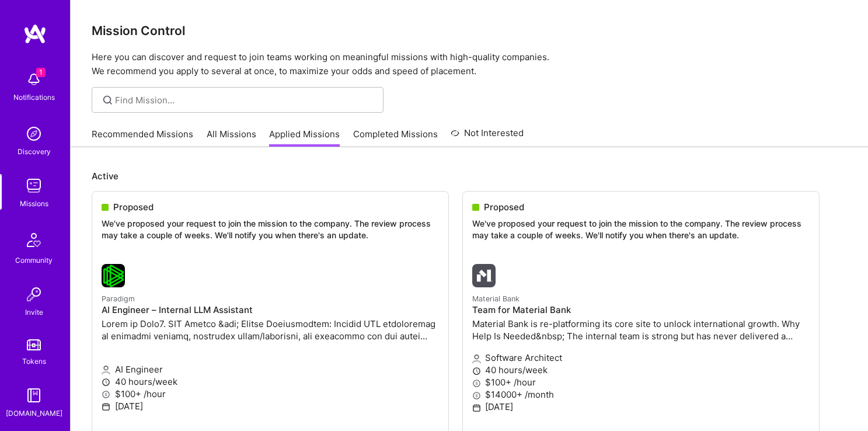 This screenshot has height=431, width=868. What do you see at coordinates (231, 137) in the screenshot?
I see `a: All Missions` at bounding box center [231, 137].